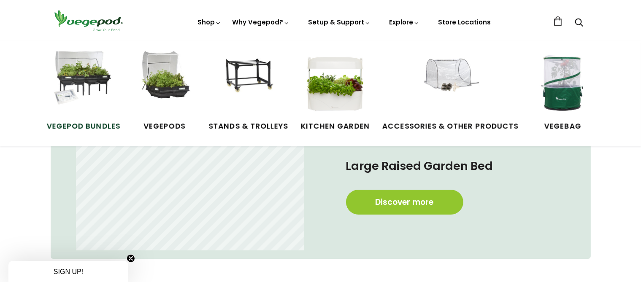 The height and width of the screenshot is (282, 641). What do you see at coordinates (464, 22) in the screenshot?
I see `a: Store Locations` at bounding box center [464, 22].